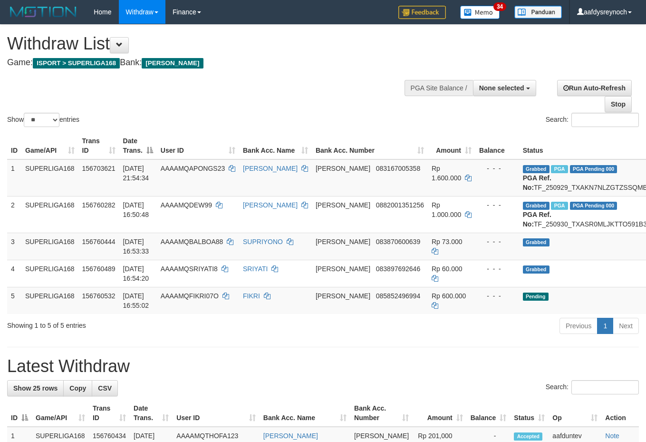 The image size is (646, 442). I want to click on label: Search:, so click(593, 387).